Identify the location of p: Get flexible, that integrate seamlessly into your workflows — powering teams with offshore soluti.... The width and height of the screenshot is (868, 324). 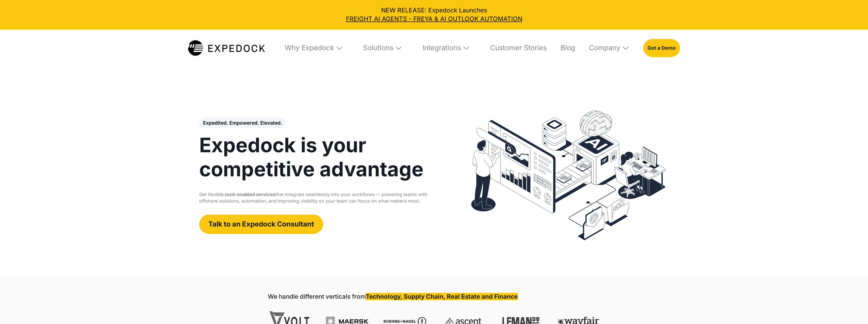
(321, 198).